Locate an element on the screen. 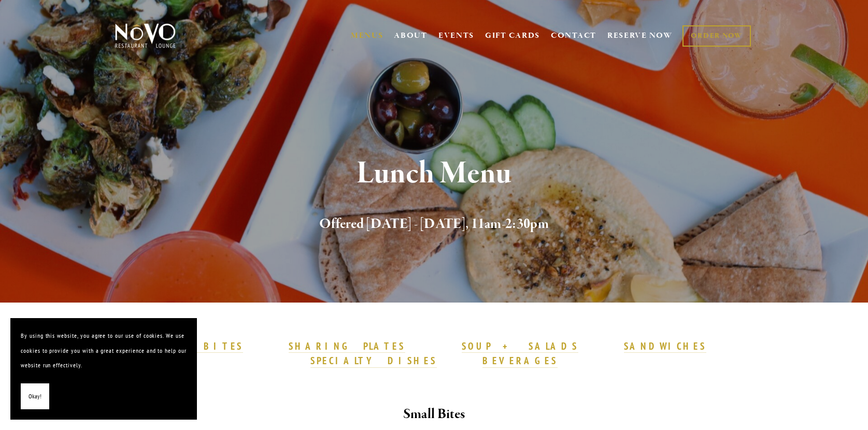 The image size is (868, 430). a: SHARING PLATES is located at coordinates (347, 347).